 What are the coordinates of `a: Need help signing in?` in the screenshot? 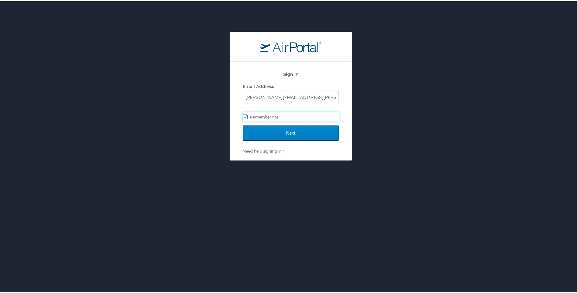 It's located at (263, 150).